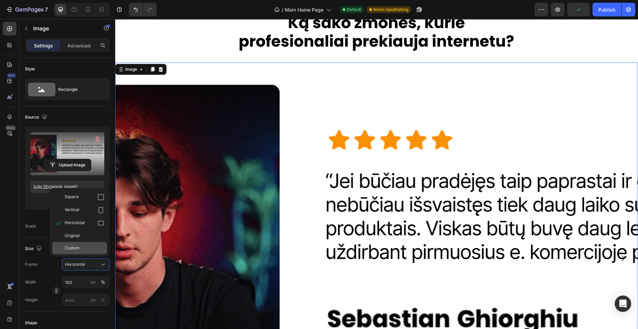  I want to click on input: https://example.com/image.jpg, so click(67, 187).